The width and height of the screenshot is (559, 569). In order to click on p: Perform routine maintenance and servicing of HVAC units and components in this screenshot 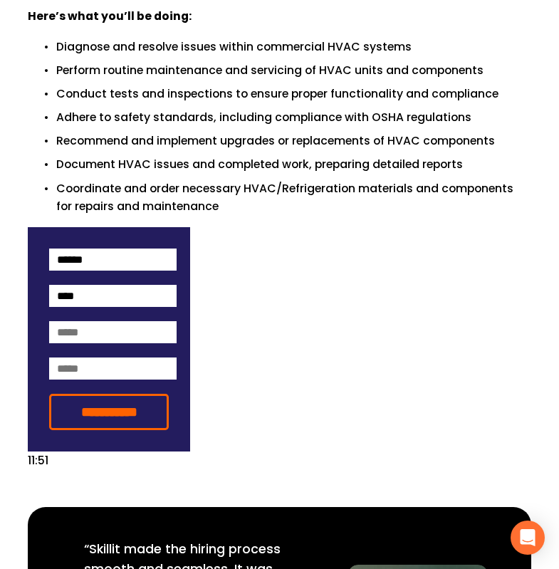, I will do `click(293, 70)`.